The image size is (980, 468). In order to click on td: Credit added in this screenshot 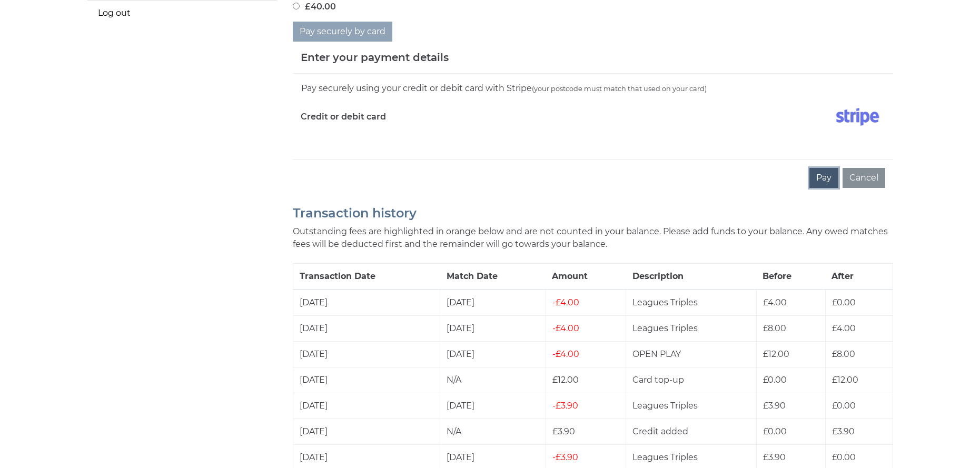, I will do `click(691, 431)`.